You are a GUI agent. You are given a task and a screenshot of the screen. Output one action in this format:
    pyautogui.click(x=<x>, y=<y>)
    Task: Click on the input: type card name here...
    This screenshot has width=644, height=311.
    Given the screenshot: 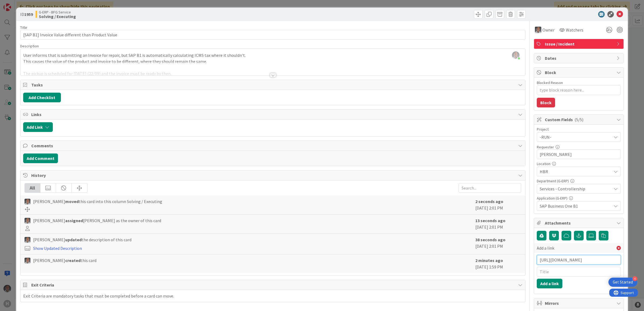 What is the action you would take?
    pyautogui.click(x=273, y=35)
    